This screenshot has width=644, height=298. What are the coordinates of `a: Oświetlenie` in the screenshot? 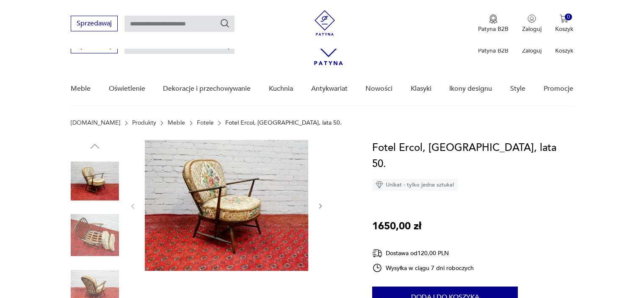 It's located at (127, 89).